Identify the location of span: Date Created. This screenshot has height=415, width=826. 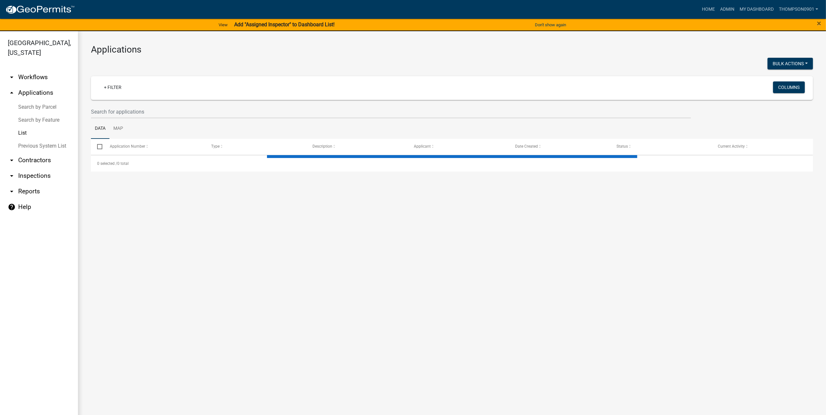
(527, 147).